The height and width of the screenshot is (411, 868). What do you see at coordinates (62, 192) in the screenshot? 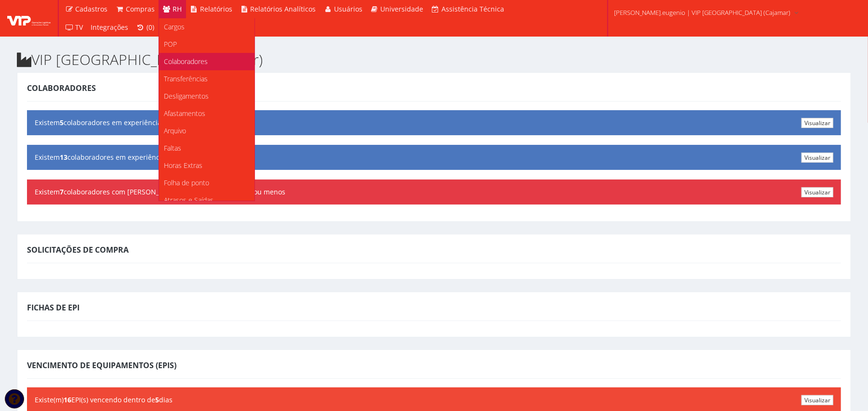
I see `b: 7` at bounding box center [62, 192].